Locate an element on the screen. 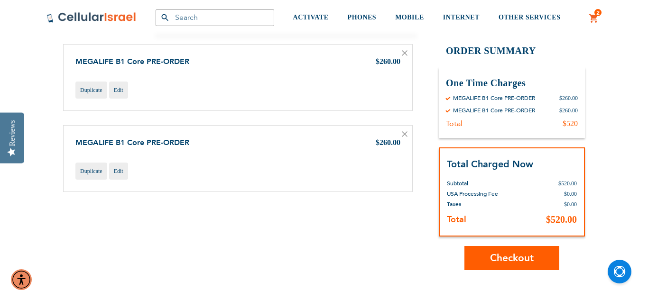  strong: Total is located at coordinates (456, 220).